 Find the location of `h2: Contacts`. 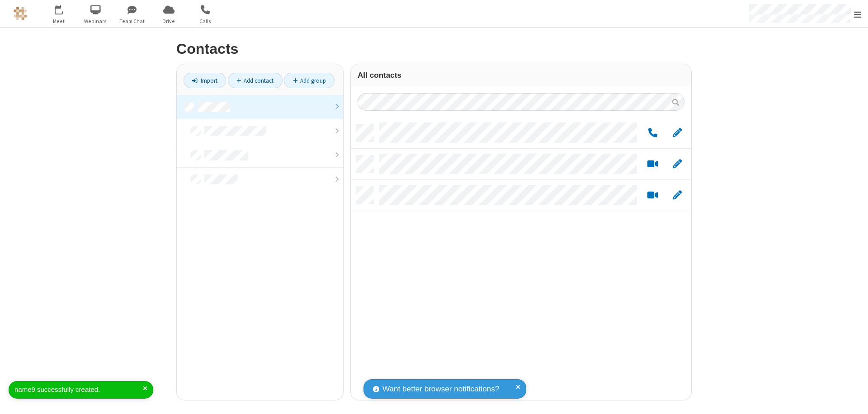

h2: Contacts is located at coordinates (434, 49).